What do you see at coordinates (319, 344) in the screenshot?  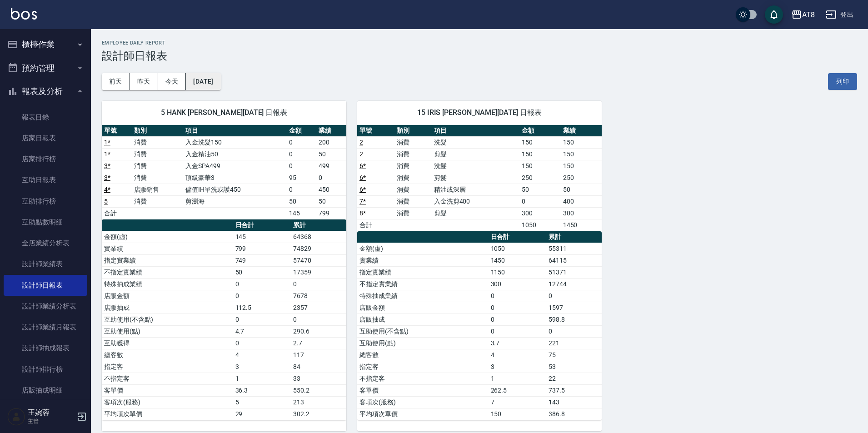 I see `td: 2.7` at bounding box center [319, 344].